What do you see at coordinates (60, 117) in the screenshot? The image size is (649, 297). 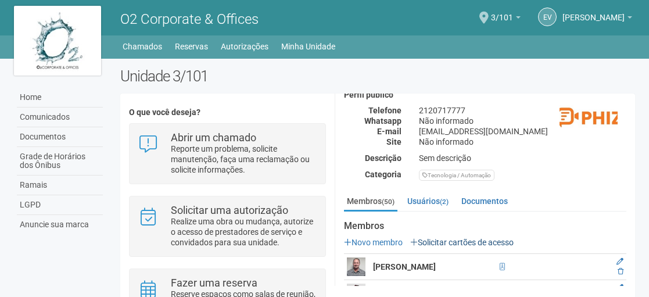 I see `a: Comunicados` at bounding box center [60, 117].